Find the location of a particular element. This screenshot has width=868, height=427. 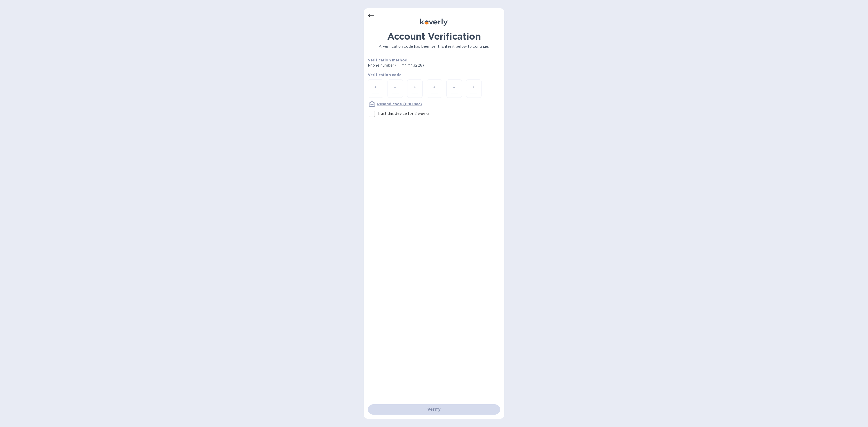

p: A verification code has been sent. Enter it below to continue. is located at coordinates (434, 47).